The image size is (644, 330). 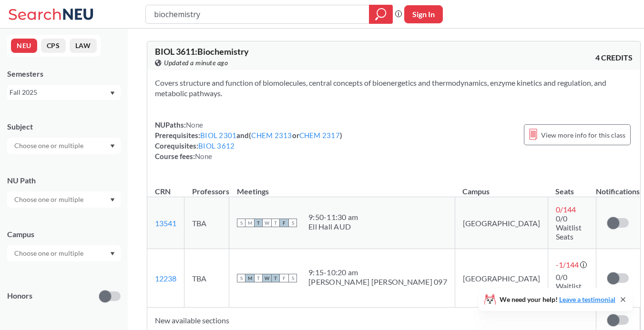 What do you see at coordinates (207, 187) in the screenshot?
I see `th: Professors` at bounding box center [207, 187].